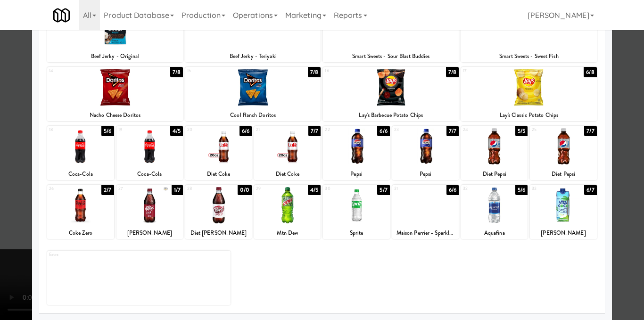 Image resolution: width=644 pixels, height=320 pixels. Describe the element at coordinates (271, 189) in the screenshot. I see `div: 29` at that location.